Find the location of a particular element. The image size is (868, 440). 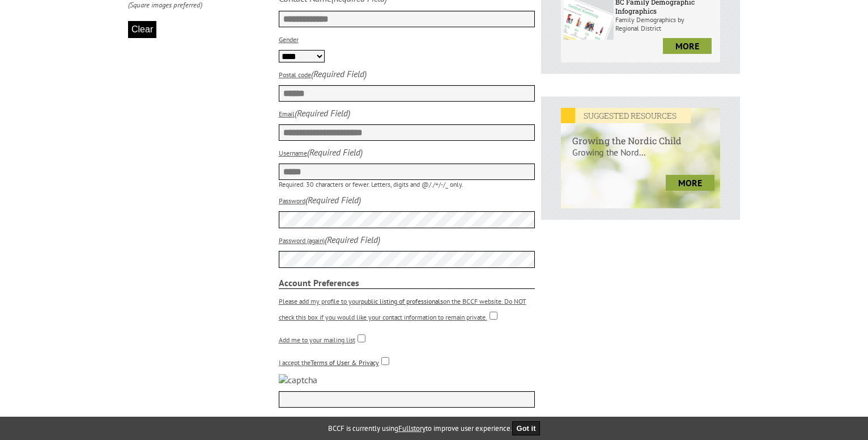

p: Growing the Nord... is located at coordinates (640, 158).